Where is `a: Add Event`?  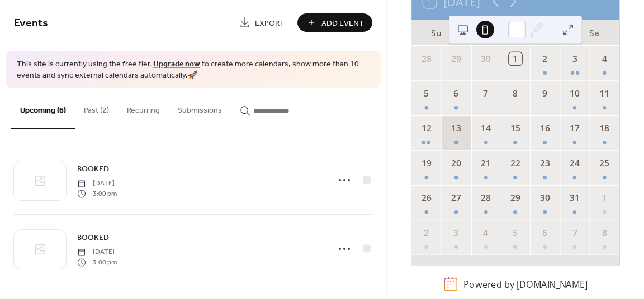 a: Add Event is located at coordinates (335, 22).